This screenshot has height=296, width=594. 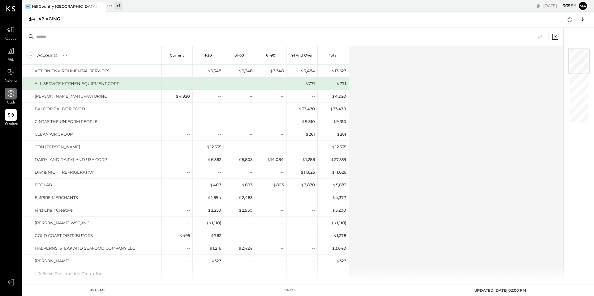 I want to click on div: 2,424, so click(x=245, y=248).